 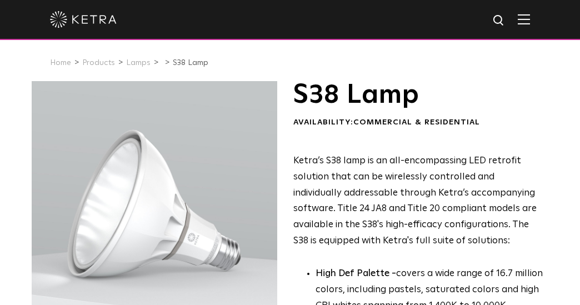 What do you see at coordinates (61, 63) in the screenshot?
I see `a: Home` at bounding box center [61, 63].